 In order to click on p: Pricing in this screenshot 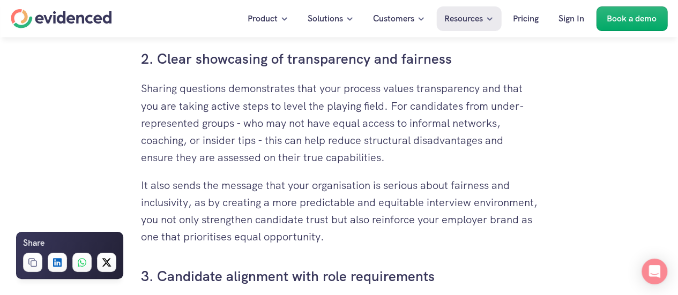, I will do `click(526, 19)`.